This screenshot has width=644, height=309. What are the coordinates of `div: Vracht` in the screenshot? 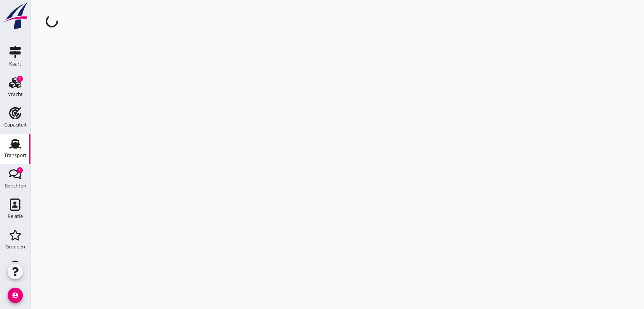 It's located at (15, 94).